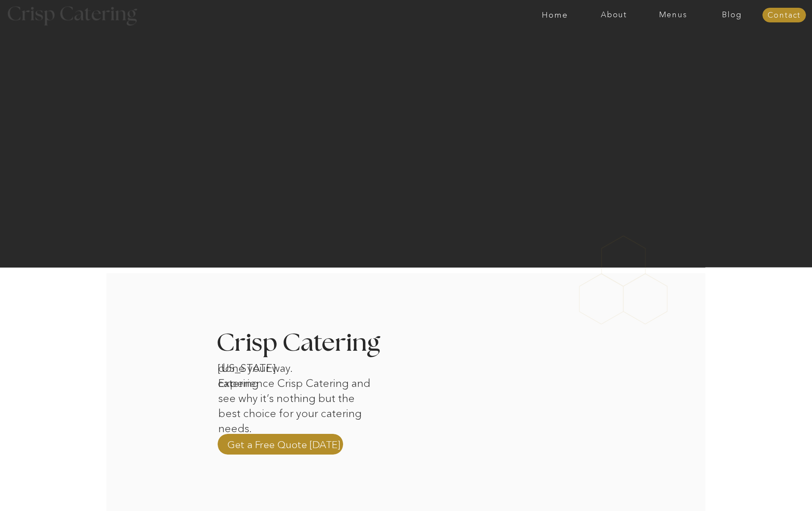 The width and height of the screenshot is (812, 511). I want to click on a: Contact, so click(784, 15).